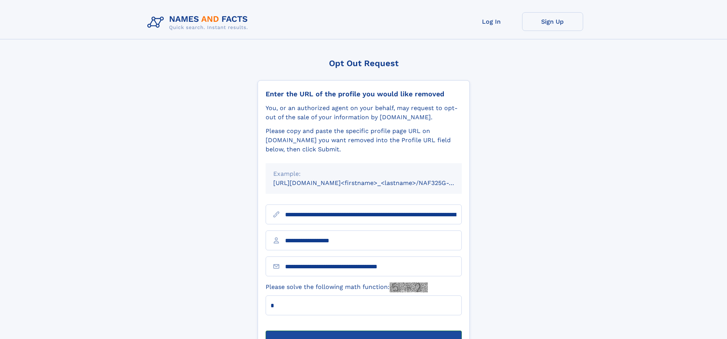  I want to click on a: Sign Up, so click(553, 21).